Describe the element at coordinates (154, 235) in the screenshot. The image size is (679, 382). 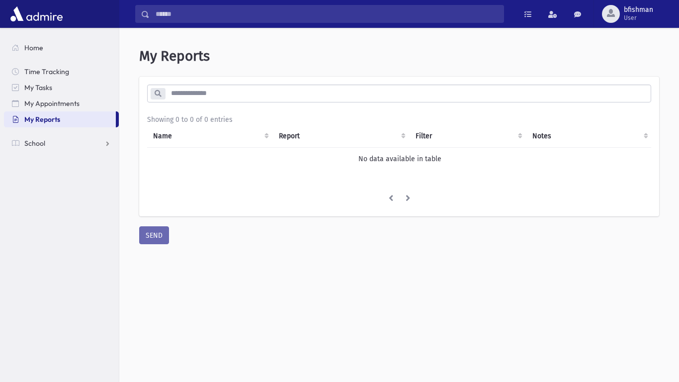
I see `button: SEND` at that location.